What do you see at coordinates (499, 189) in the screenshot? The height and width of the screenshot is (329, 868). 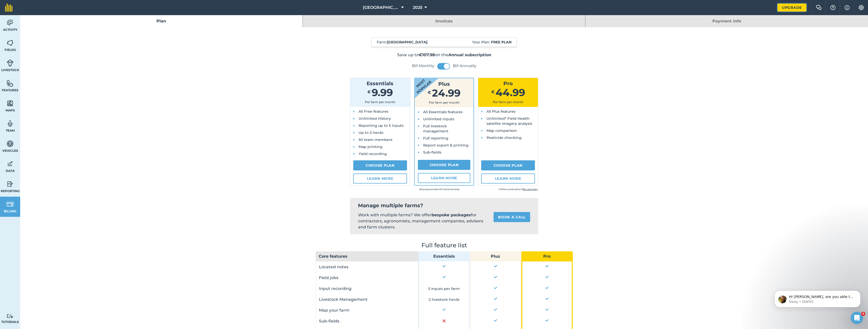 I see `small: * Within constraints of .` at bounding box center [499, 189].